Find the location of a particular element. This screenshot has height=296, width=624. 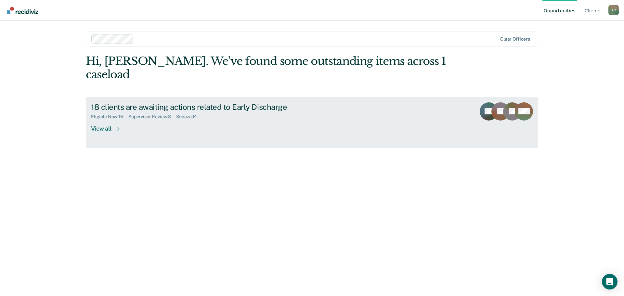

div: Eligible Now : 15 is located at coordinates (110, 117).